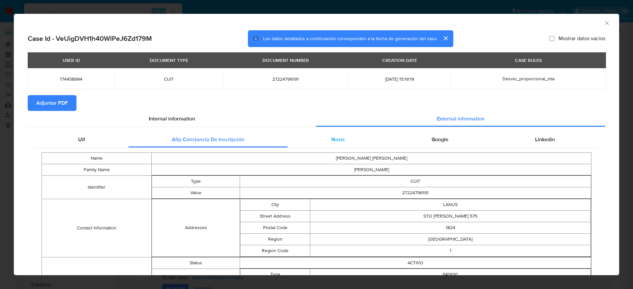 The height and width of the screenshot is (289, 633). I want to click on div: CASE RULES, so click(528, 60).